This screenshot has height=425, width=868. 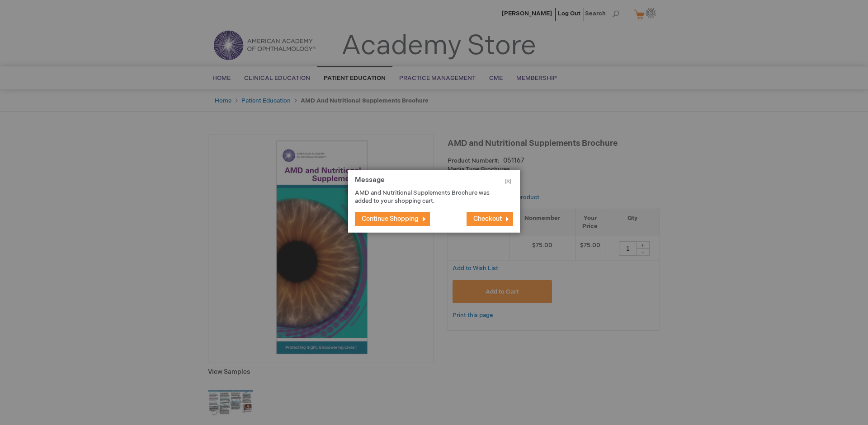 I want to click on button: Continue Shopping, so click(x=393, y=219).